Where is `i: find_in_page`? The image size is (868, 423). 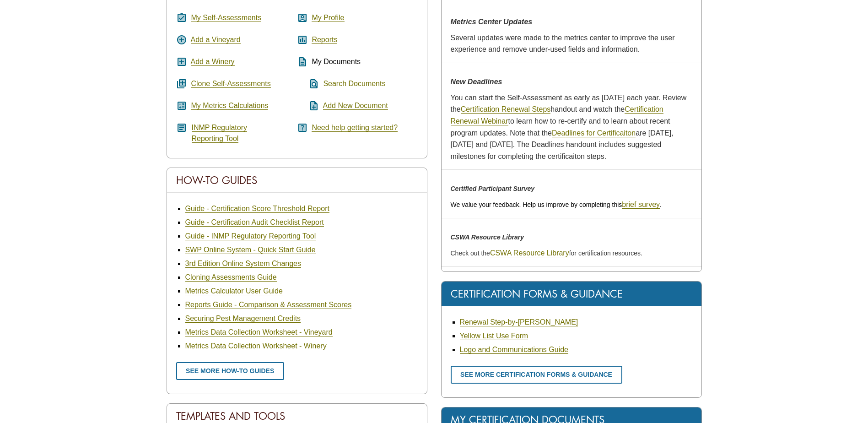
i: find_in_page is located at coordinates (308, 84).